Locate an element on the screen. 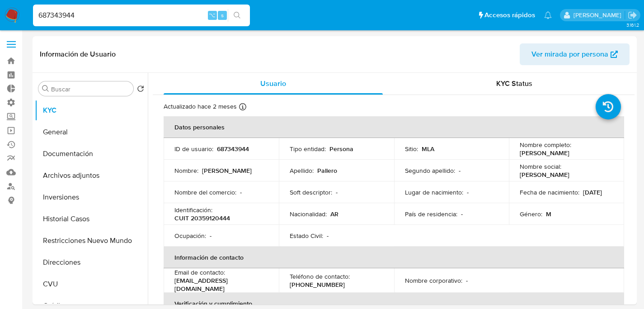  p: Persona is located at coordinates (341, 149).